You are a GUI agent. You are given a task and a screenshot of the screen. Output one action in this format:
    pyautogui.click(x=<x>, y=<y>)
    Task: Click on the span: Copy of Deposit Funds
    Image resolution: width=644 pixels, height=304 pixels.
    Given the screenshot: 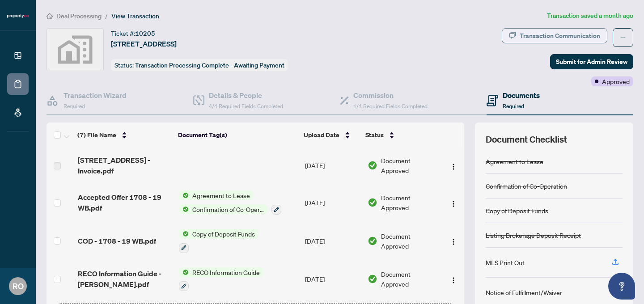 What is the action you would take?
    pyautogui.click(x=224, y=234)
    